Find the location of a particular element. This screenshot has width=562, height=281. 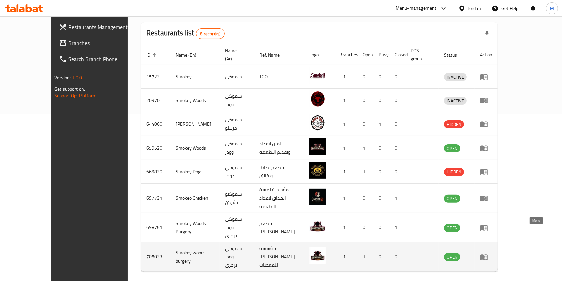

span: Name (Ar) is located at coordinates (235, 55).